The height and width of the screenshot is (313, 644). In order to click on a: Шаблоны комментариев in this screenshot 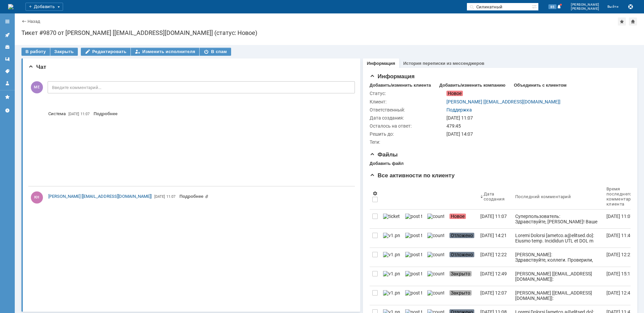, I will do `click(7, 59)`.